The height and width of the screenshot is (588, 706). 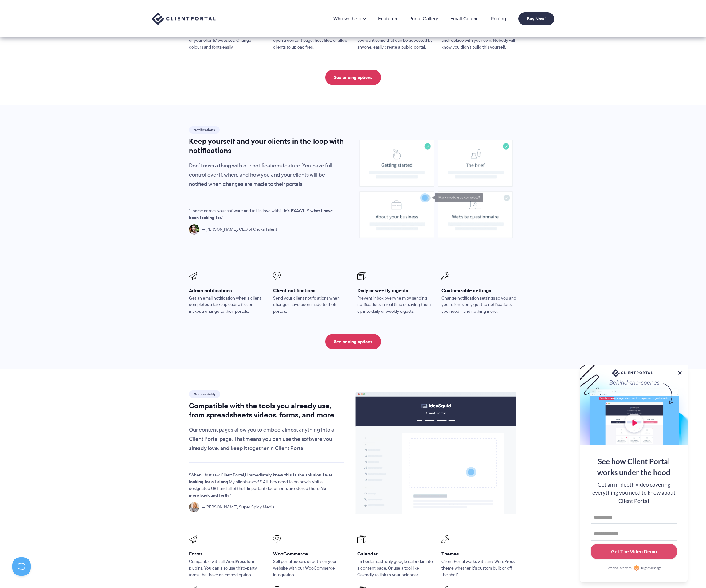 What do you see at coordinates (349, 19) in the screenshot?
I see `a: Who we help` at bounding box center [349, 19].